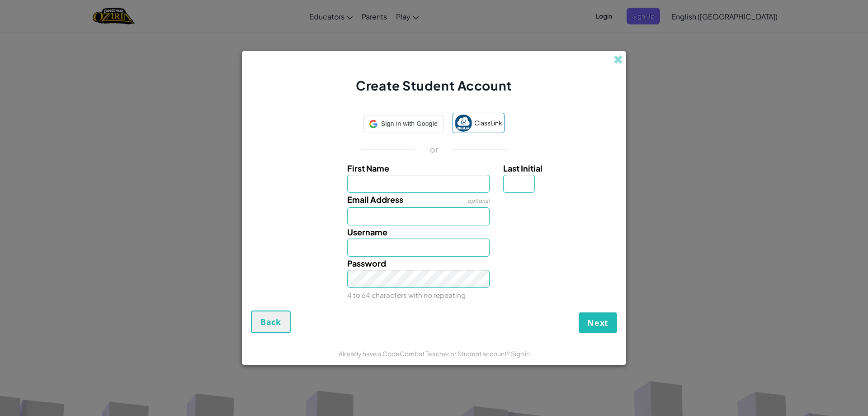  Describe the element at coordinates (598, 322) in the screenshot. I see `span: Next` at that location.